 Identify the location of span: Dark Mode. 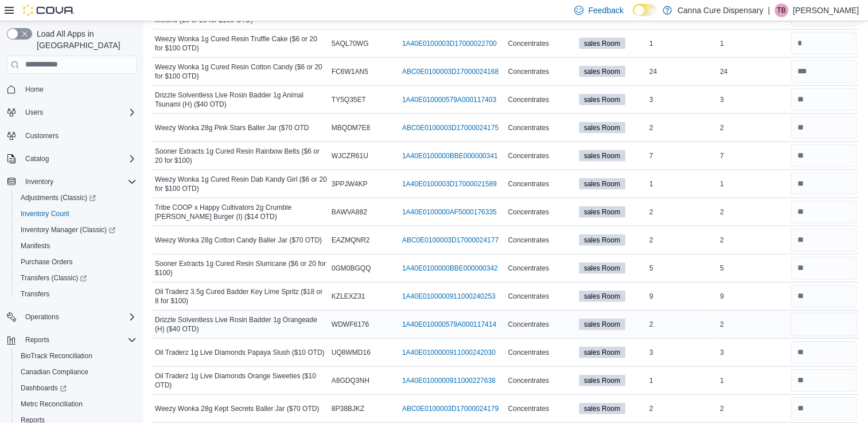
(632, 16).